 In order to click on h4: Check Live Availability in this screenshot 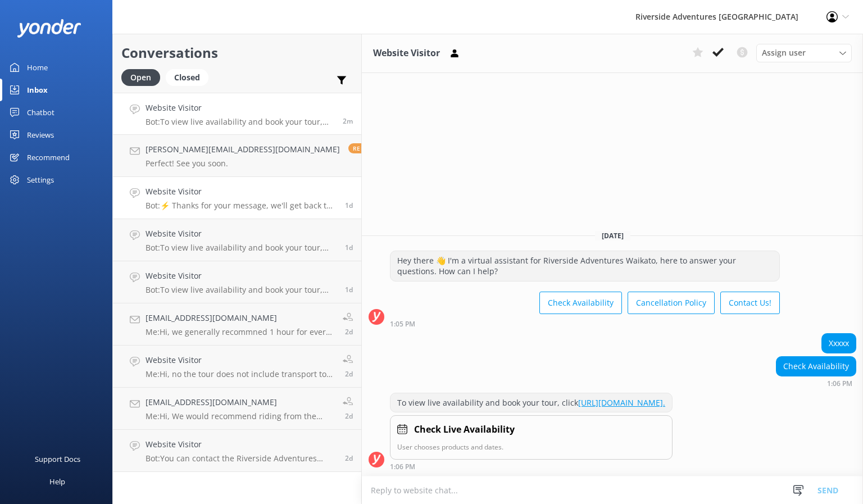, I will do `click(464, 430)`.